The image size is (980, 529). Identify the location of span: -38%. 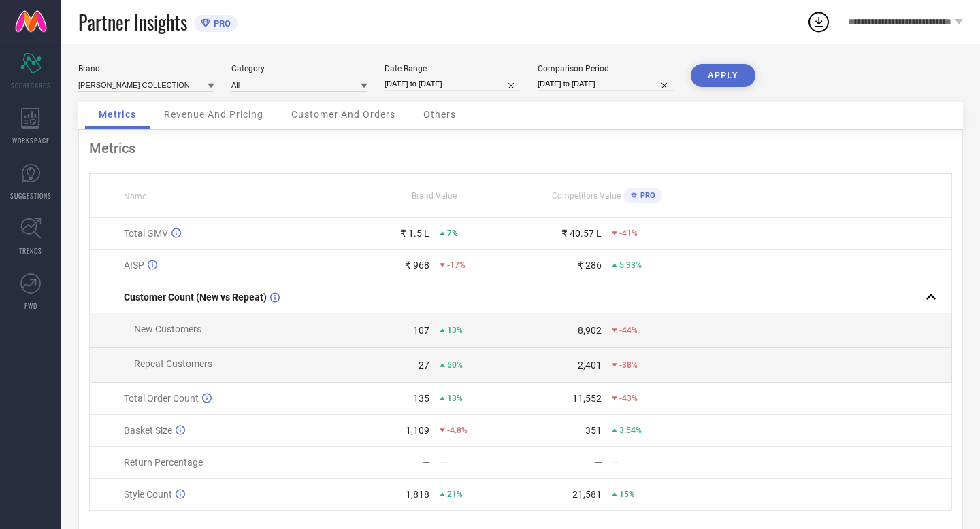
(628, 365).